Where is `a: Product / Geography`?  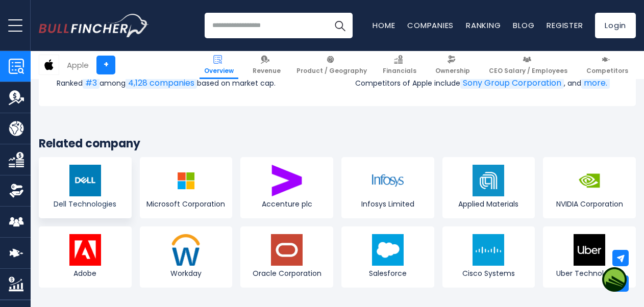 a: Product / Geography is located at coordinates (332, 65).